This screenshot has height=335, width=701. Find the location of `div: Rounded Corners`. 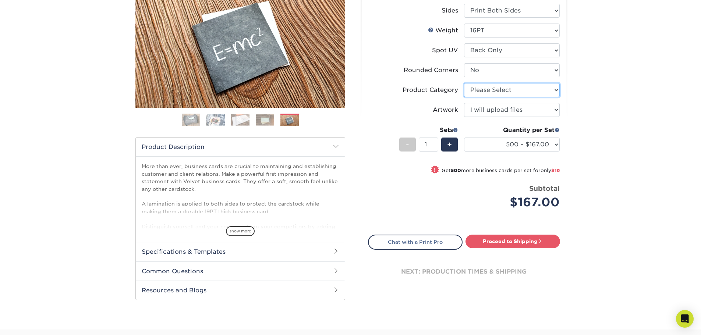

div: Rounded Corners is located at coordinates (431, 70).